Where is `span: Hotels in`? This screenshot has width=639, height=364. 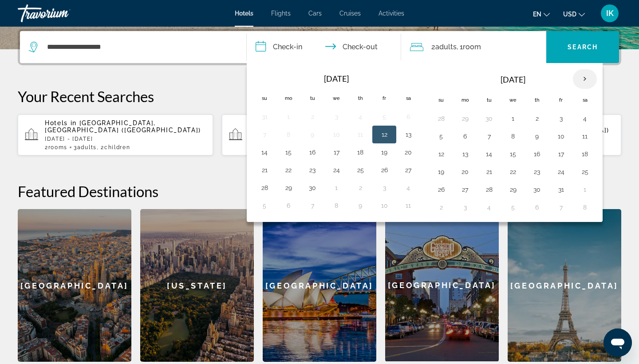
span: Hotels in is located at coordinates (61, 123).